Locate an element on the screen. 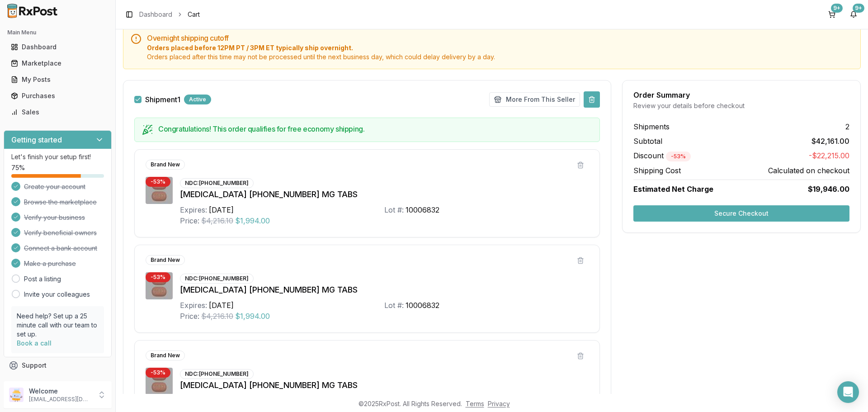 This screenshot has width=868, height=412. button: More From This Seller is located at coordinates (534, 100).